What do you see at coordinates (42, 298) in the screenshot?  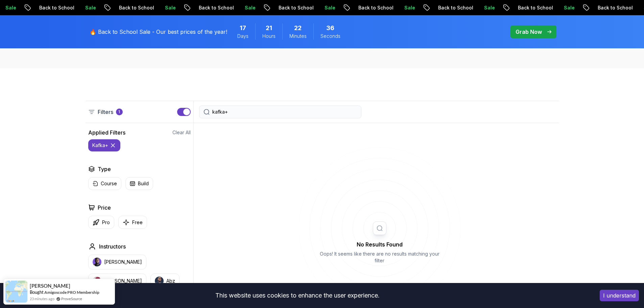 I see `span: 23 minutes ago` at bounding box center [42, 298].